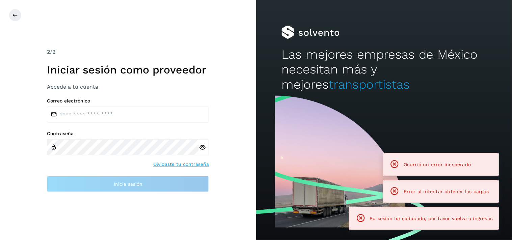 Image resolution: width=512 pixels, height=240 pixels. What do you see at coordinates (128, 87) in the screenshot?
I see `h3: Accede a tu cuenta` at bounding box center [128, 87].